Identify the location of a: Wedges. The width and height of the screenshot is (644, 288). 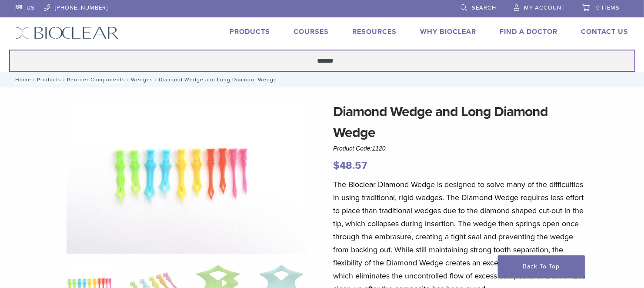
(142, 79).